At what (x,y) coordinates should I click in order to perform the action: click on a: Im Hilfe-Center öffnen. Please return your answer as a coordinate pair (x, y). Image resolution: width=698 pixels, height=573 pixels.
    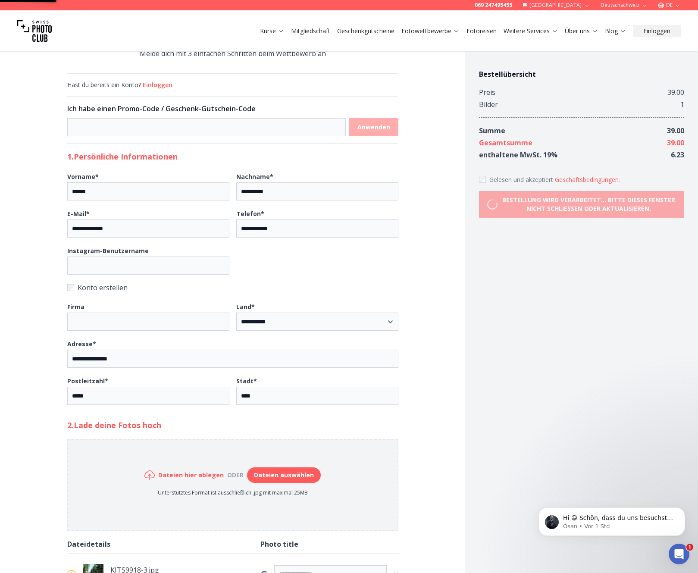
    Looking at the image, I should click on (148, 515).